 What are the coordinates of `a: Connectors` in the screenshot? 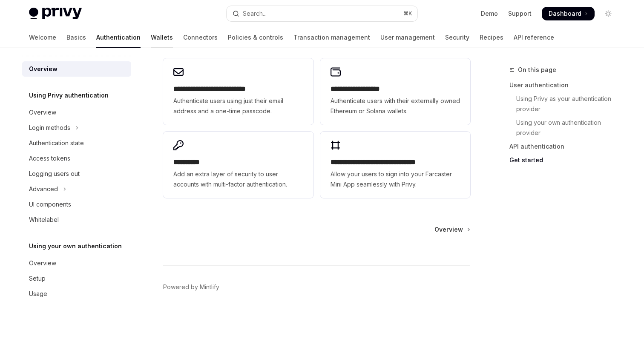 It's located at (200, 37).